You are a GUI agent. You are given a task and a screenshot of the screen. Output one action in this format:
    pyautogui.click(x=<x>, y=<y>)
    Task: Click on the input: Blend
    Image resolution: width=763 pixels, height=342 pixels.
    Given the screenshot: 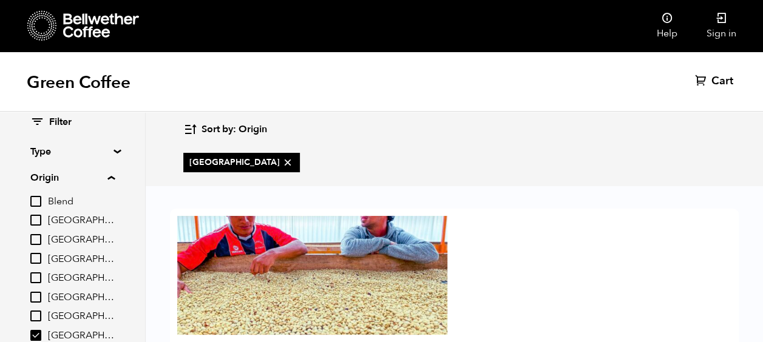 What is the action you would take?
    pyautogui.click(x=36, y=201)
    